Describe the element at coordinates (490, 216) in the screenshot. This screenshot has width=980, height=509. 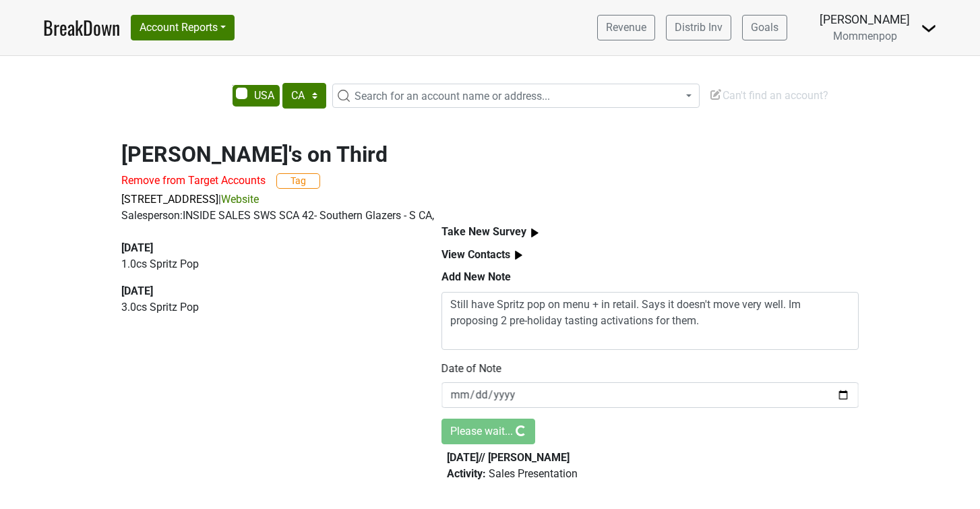
I see `div: Salesperson: INSIDE SALES SWS SCA 42- Southern Glazers - S CA,` at that location.